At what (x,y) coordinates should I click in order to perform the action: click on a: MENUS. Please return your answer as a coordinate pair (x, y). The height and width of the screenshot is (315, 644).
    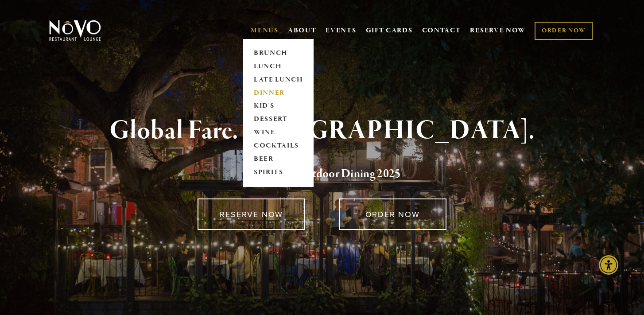
    Looking at the image, I should click on (264, 31).